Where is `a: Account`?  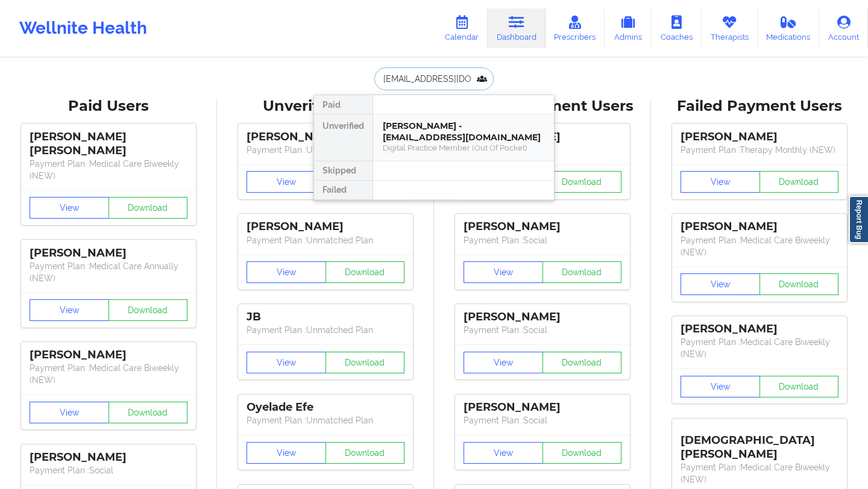 a: Account is located at coordinates (843, 28).